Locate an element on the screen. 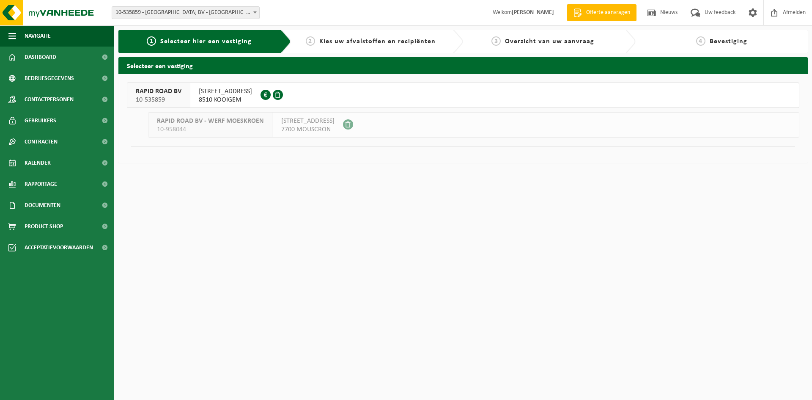  span: Acceptatievoorwaarden is located at coordinates (59, 248).